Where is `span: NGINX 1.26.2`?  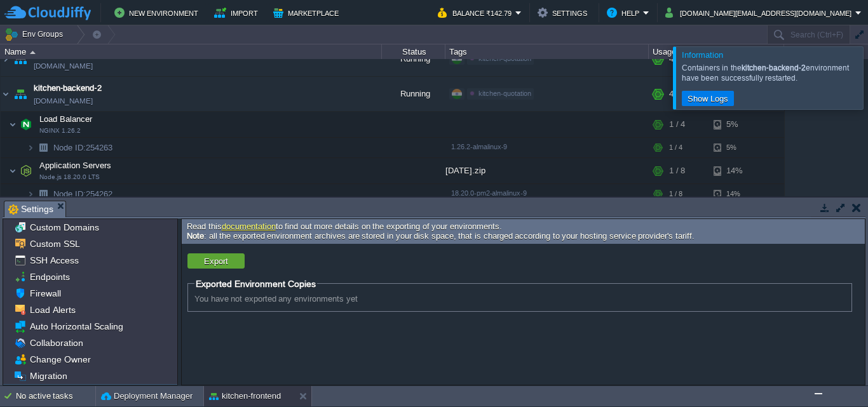 span: NGINX 1.26.2 is located at coordinates (60, 131).